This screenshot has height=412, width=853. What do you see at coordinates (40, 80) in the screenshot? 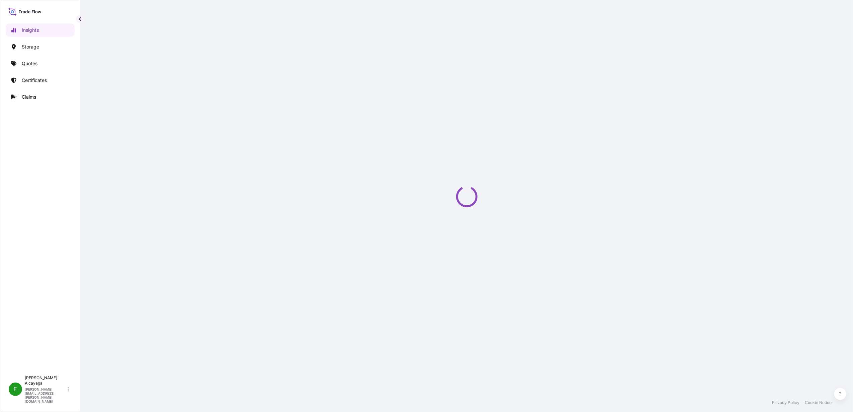
I see `a: Certificates` at bounding box center [40, 80].